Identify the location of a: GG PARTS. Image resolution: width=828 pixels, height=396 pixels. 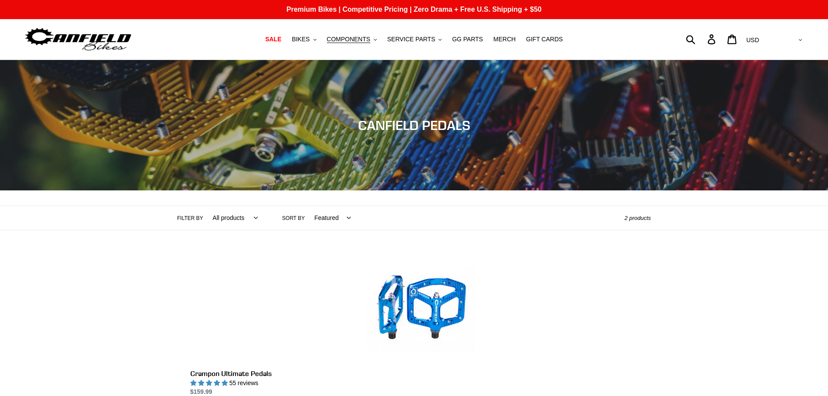
(467, 39).